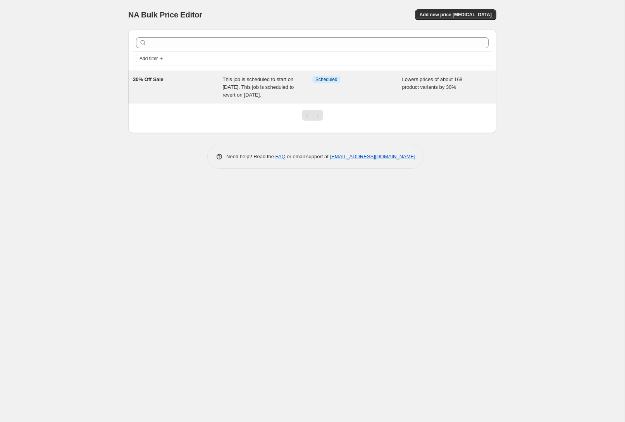 This screenshot has width=625, height=422. I want to click on nav: Pagination, so click(313, 115).